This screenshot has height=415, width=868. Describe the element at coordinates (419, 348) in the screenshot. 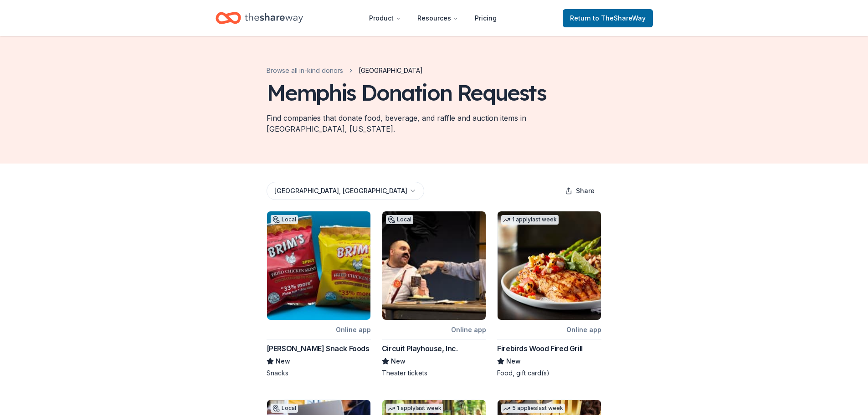

I see `div: Circuit Playhouse, Inc.` at that location.